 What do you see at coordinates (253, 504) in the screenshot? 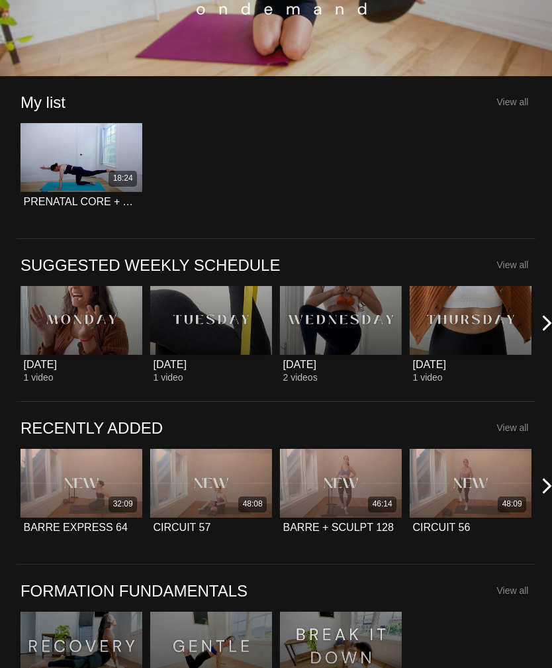
I see `div: 48:08` at bounding box center [253, 504].